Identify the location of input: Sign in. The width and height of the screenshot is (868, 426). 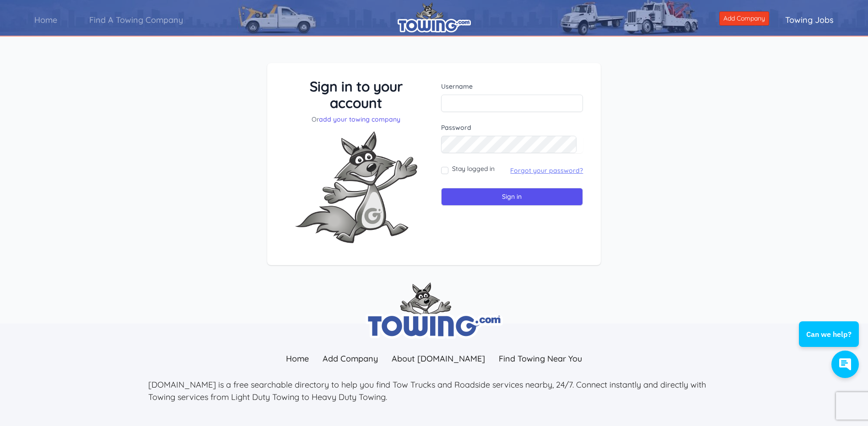
(512, 196).